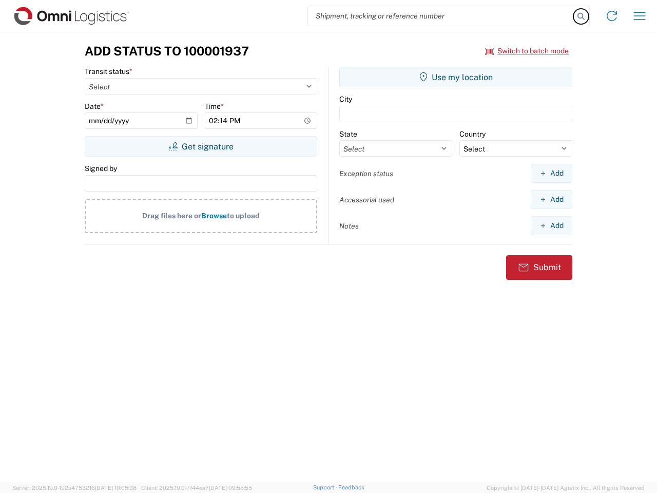 Image resolution: width=657 pixels, height=493 pixels. Describe the element at coordinates (346, 99) in the screenshot. I see `label: City` at that location.